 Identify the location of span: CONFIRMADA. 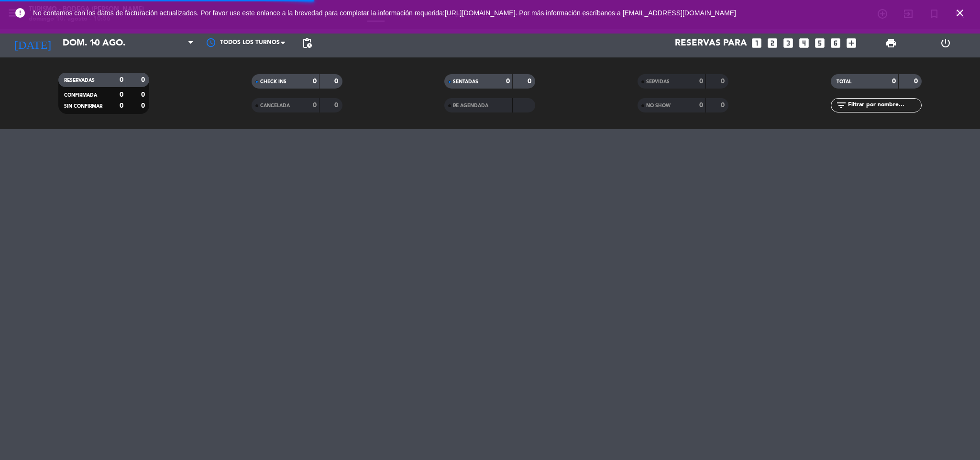
(80, 95).